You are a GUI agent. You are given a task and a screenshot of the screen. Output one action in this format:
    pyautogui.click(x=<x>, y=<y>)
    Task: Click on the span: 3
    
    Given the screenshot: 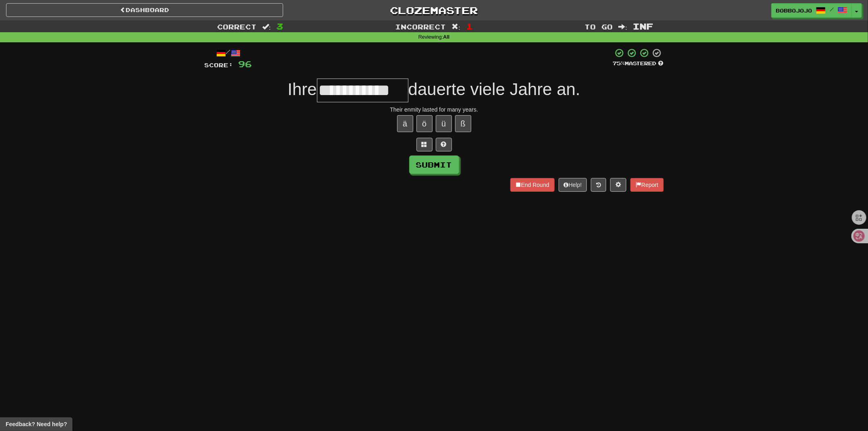 What is the action you would take?
    pyautogui.click(x=279, y=26)
    